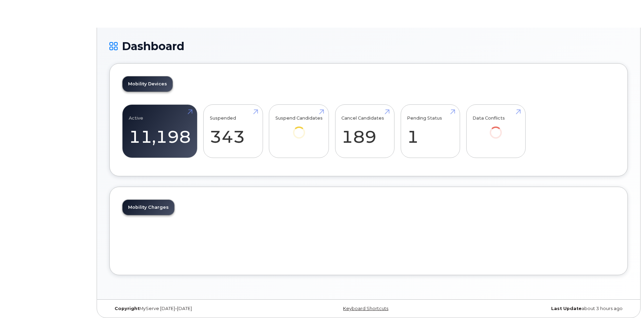  Describe the element at coordinates (148, 207) in the screenshot. I see `a: Mobility Charges` at that location.